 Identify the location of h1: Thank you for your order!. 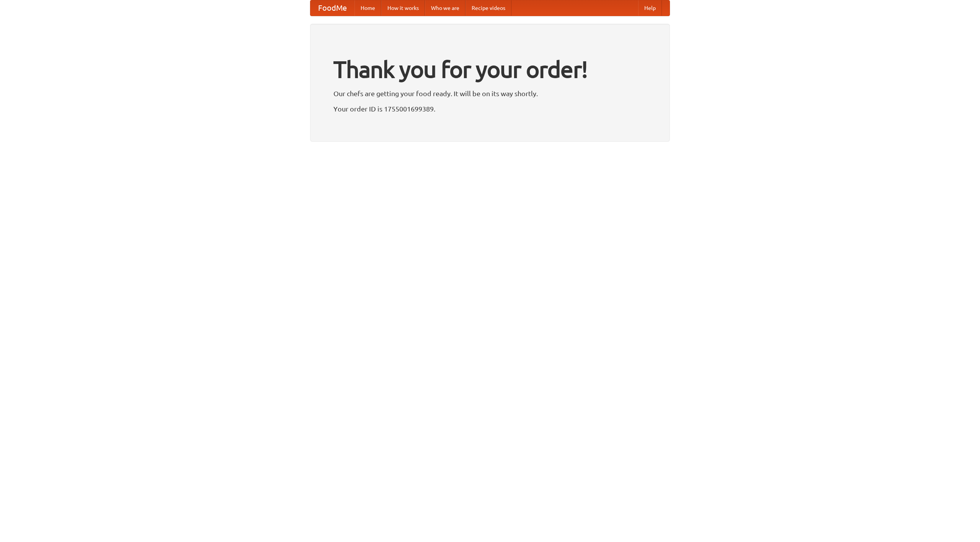
(490, 69).